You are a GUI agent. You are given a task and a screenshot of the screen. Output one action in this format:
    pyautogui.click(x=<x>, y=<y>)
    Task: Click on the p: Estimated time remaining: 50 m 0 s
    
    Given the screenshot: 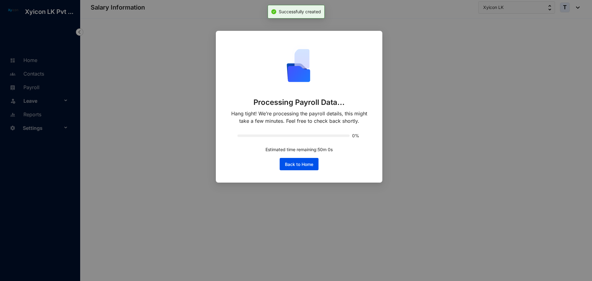 What is the action you would take?
    pyautogui.click(x=299, y=149)
    